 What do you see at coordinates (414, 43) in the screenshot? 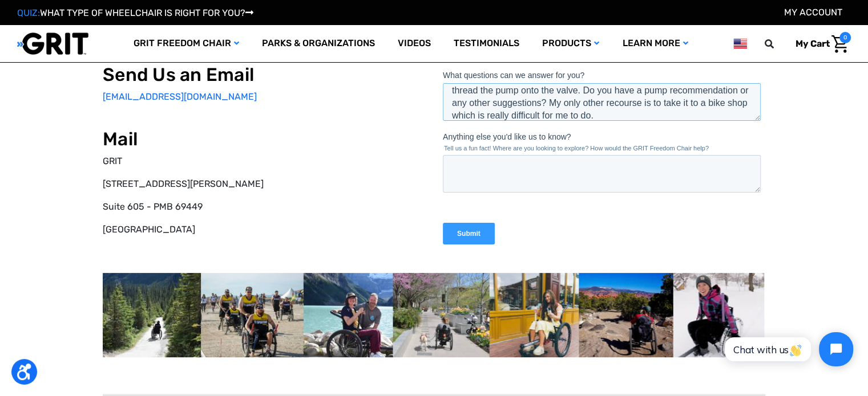
I see `a: Videos` at bounding box center [414, 43].